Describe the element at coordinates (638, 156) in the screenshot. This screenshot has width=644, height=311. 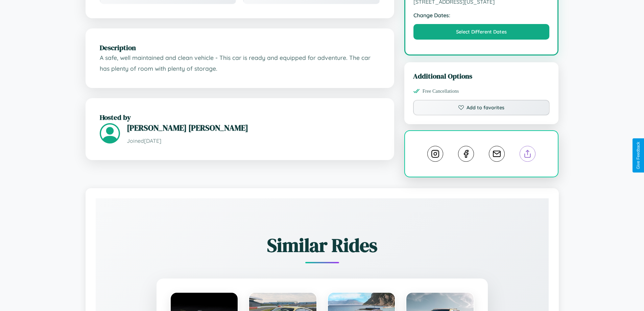
I see `div: Give Feedback` at that location.